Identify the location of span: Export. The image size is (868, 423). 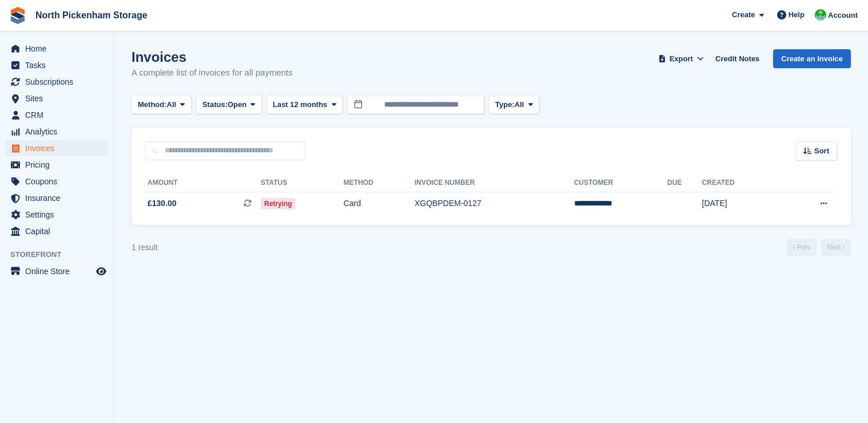
(680, 59).